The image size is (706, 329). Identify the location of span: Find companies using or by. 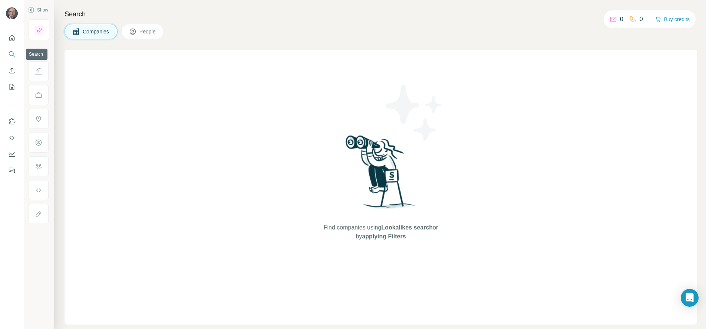
(381, 232).